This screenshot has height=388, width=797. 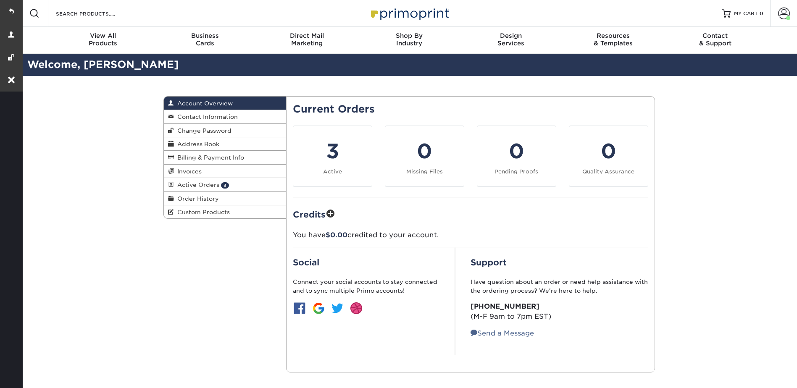 What do you see at coordinates (409, 40) in the screenshot?
I see `a: Shop ByIndustry` at bounding box center [409, 40].